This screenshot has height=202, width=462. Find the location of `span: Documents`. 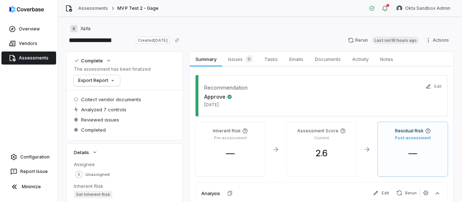

span: Documents is located at coordinates (328, 59).